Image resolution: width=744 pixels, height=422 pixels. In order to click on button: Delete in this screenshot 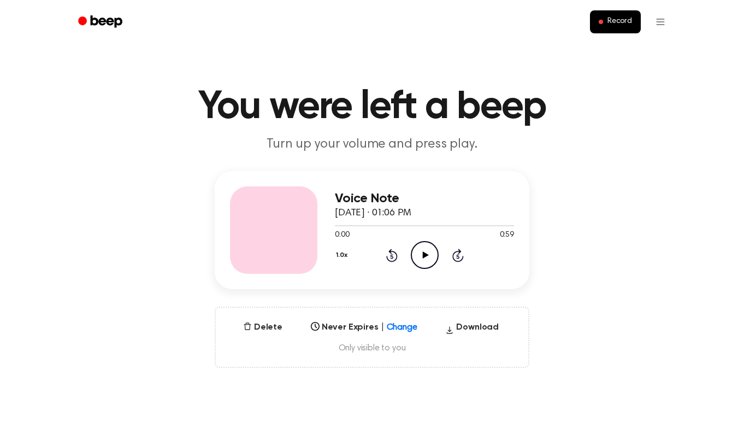, I will do `click(263, 327)`.